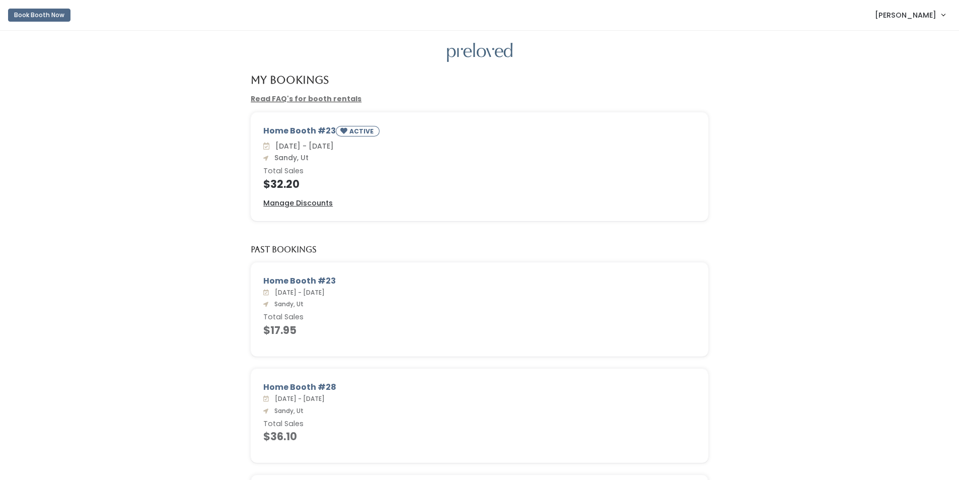 This screenshot has width=959, height=480. Describe the element at coordinates (298, 203) in the screenshot. I see `u: Manage Discounts` at that location.